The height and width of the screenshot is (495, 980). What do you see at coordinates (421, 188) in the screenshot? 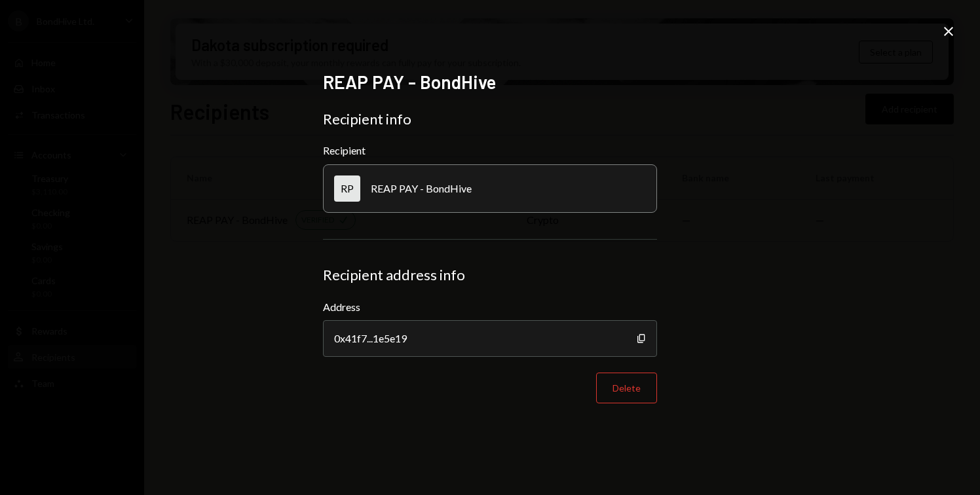
I see `div: REAP PAY - BondHive` at bounding box center [421, 188].